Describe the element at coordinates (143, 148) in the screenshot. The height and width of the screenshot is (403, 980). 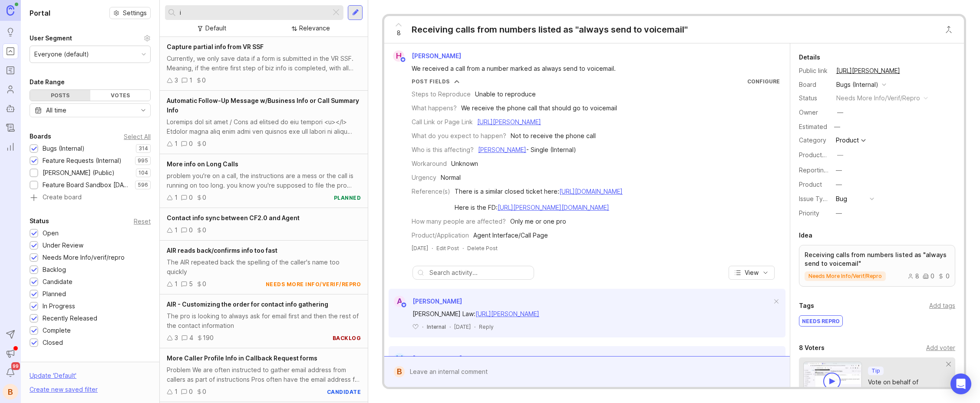
I see `p: 314` at that location.